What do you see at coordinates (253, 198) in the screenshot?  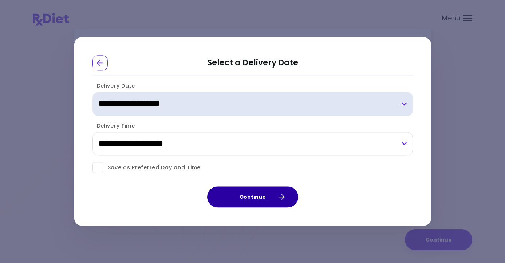 I see `button: Continue` at bounding box center [253, 198].